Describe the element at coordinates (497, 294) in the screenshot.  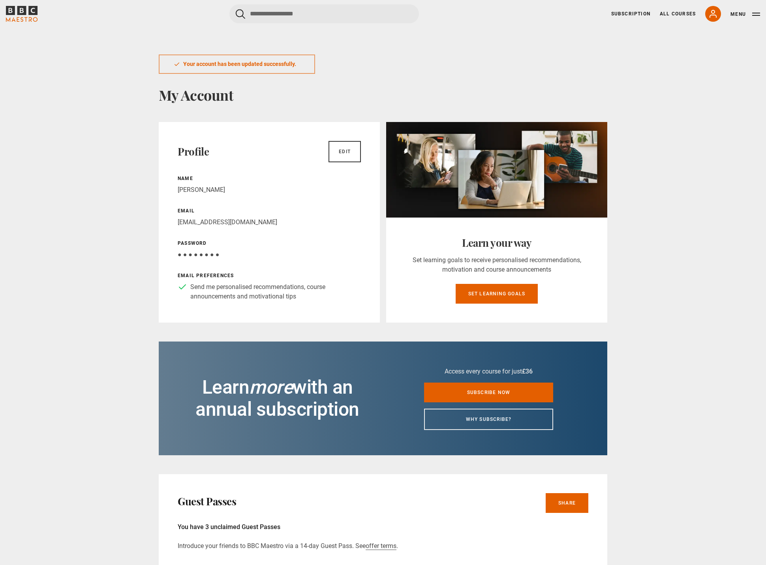
I see `a: Set learning goals` at that location.